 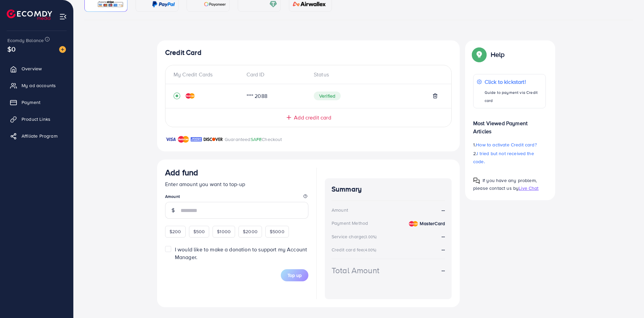 What do you see at coordinates (63, 50) in the screenshot?
I see `img: image` at bounding box center [63, 50].